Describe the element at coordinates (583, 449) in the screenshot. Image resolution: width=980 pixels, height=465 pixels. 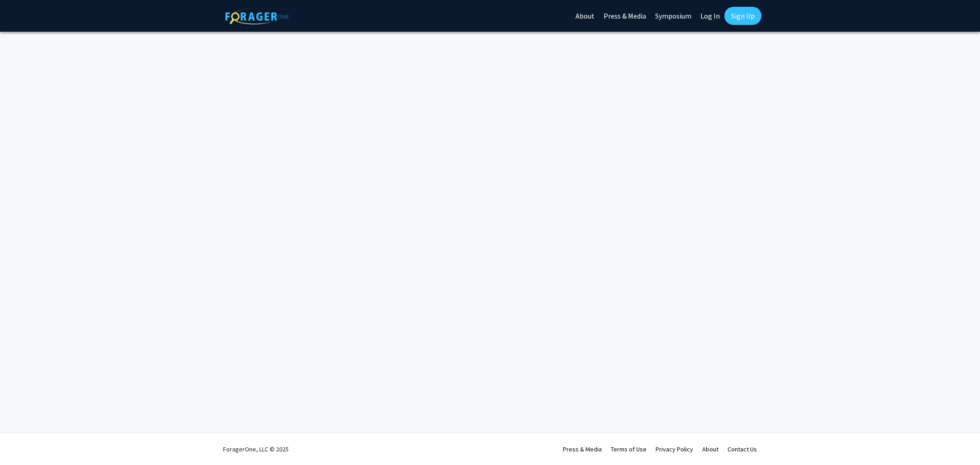
I see `a: Press & Media` at that location.